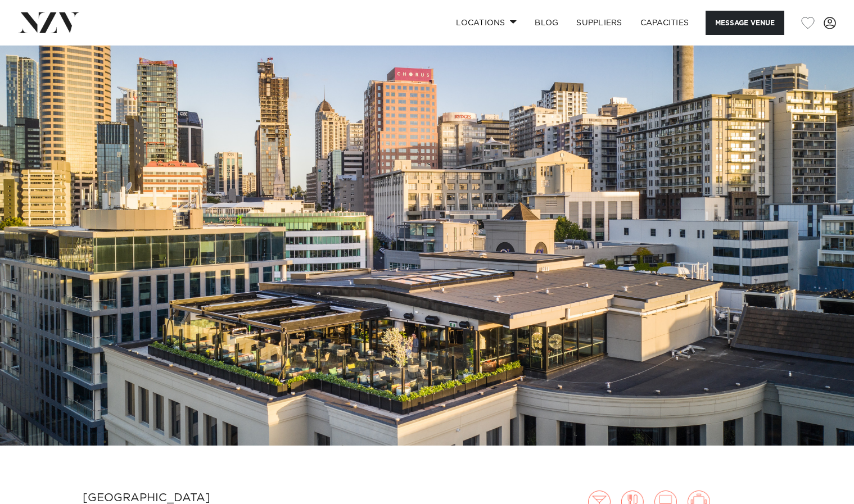 This screenshot has width=854, height=504. Describe the element at coordinates (48, 23) in the screenshot. I see `img: nzv-logo.png` at that location.